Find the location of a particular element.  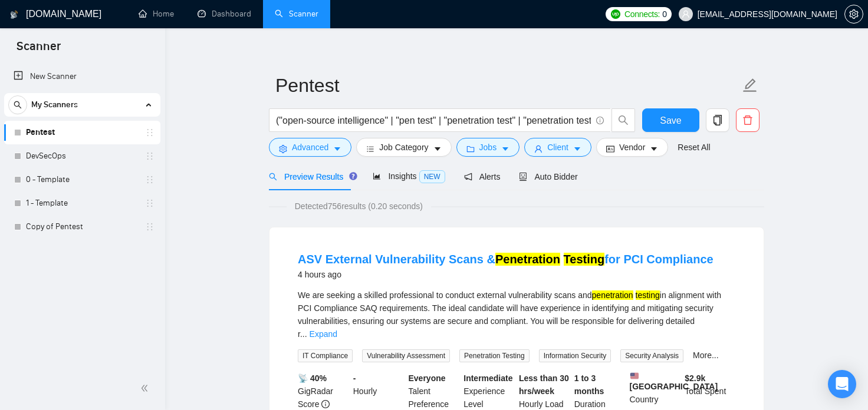

span: Alerts is located at coordinates (483, 177).